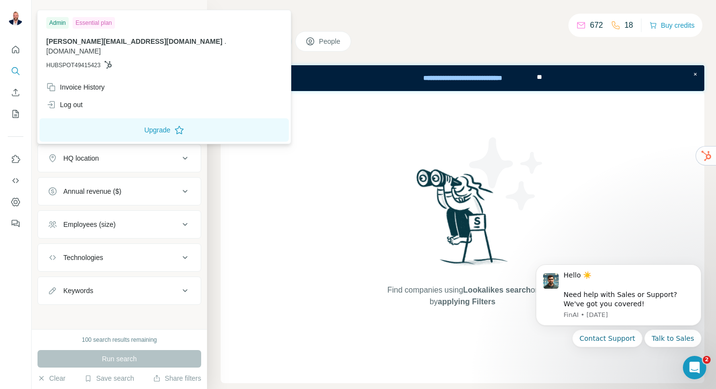  I want to click on div: Watch our October Product update, so click(242, 13).